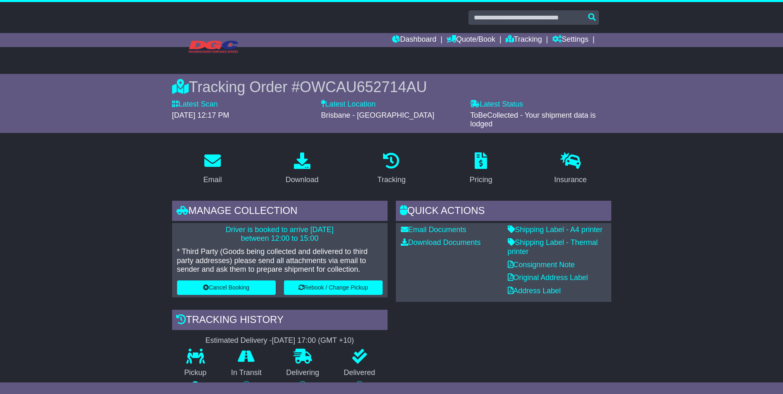  Describe the element at coordinates (280, 261) in the screenshot. I see `p: * Third Party (Goods being collected and delivered to third party addresses) please send all atta...` at that location.